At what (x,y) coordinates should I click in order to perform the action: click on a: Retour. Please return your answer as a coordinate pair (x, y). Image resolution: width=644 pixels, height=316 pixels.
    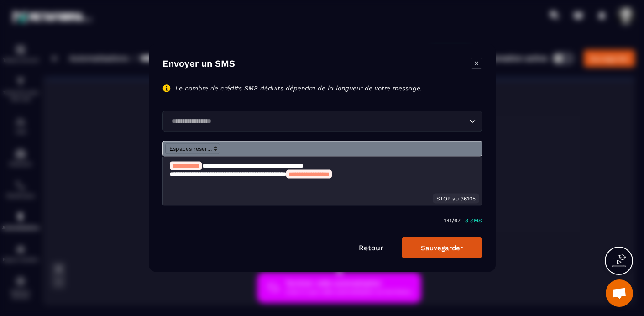
    Looking at the image, I should click on (371, 248).